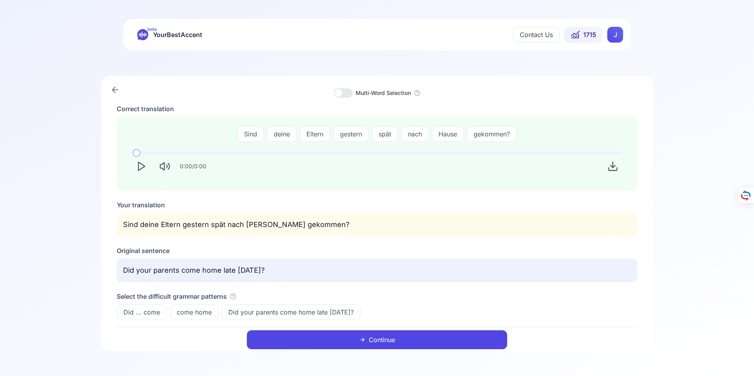 The image size is (754, 376). What do you see at coordinates (447, 134) in the screenshot?
I see `span: Hause` at bounding box center [447, 134].